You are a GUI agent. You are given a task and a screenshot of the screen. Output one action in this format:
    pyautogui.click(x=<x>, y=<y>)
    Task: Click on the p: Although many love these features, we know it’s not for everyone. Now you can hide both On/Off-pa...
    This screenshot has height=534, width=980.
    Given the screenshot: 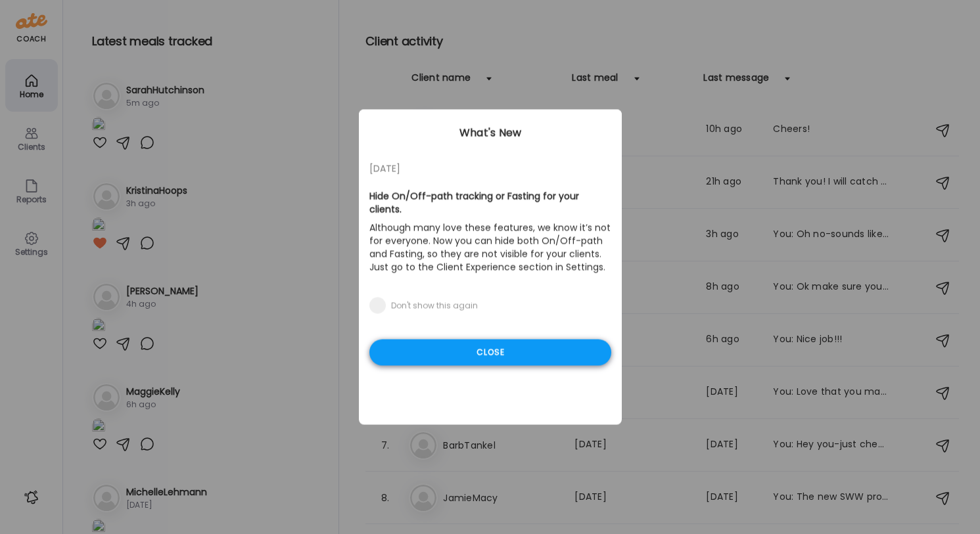 What is the action you would take?
    pyautogui.click(x=490, y=248)
    